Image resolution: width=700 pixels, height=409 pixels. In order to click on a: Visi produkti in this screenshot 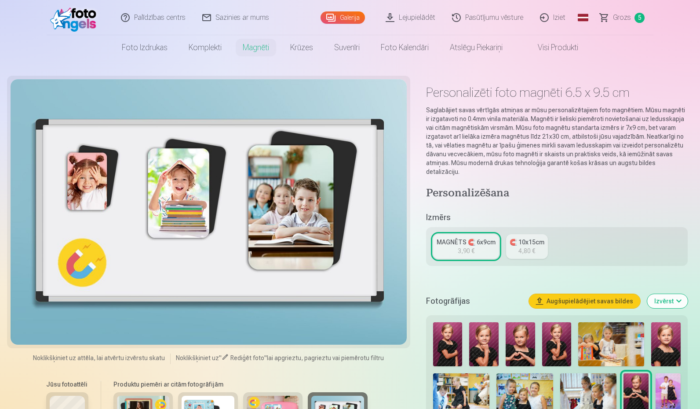, I will do `click(551, 48)`.